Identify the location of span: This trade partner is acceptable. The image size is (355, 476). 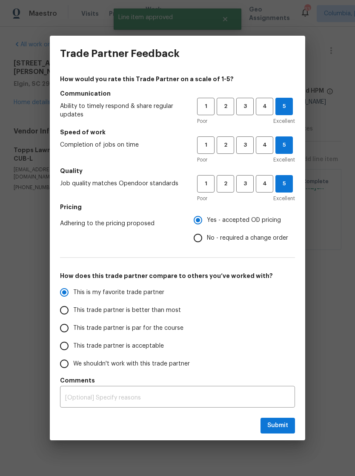
(118, 346).